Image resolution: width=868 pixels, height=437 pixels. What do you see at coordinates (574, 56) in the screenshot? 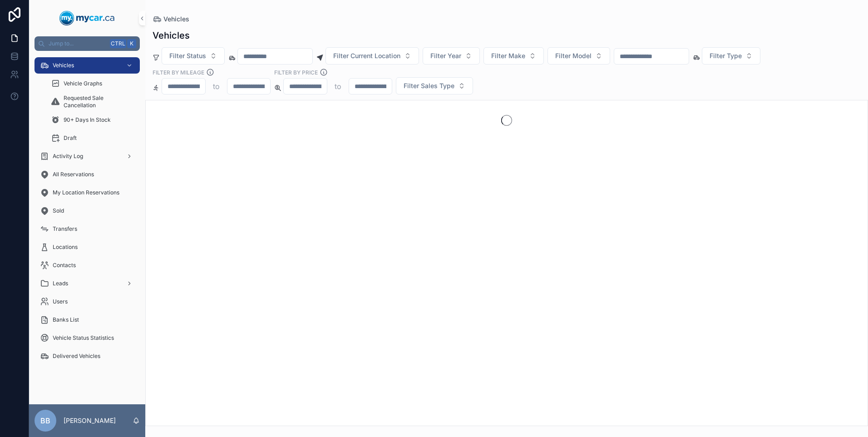
I see `span: Filter Model` at bounding box center [574, 56].